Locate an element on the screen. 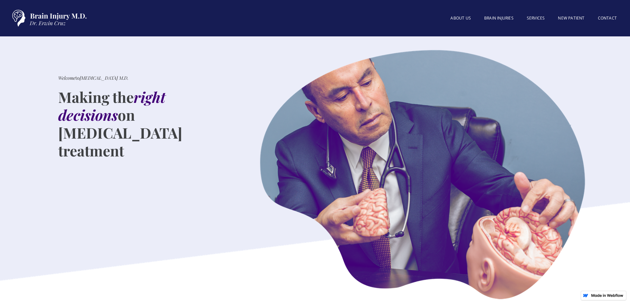 Image resolution: width=630 pixels, height=304 pixels. a: SERVICES is located at coordinates (536, 18).